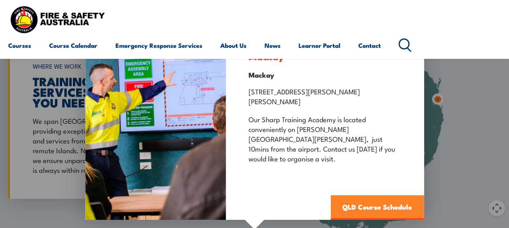 This screenshot has height=228, width=509. Describe the element at coordinates (73, 45) in the screenshot. I see `a: Course Calendar` at that location.